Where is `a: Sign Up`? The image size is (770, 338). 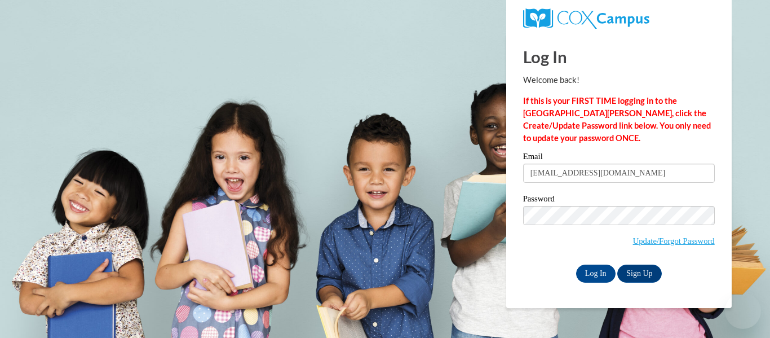 a: Sign Up is located at coordinates (639, 273).